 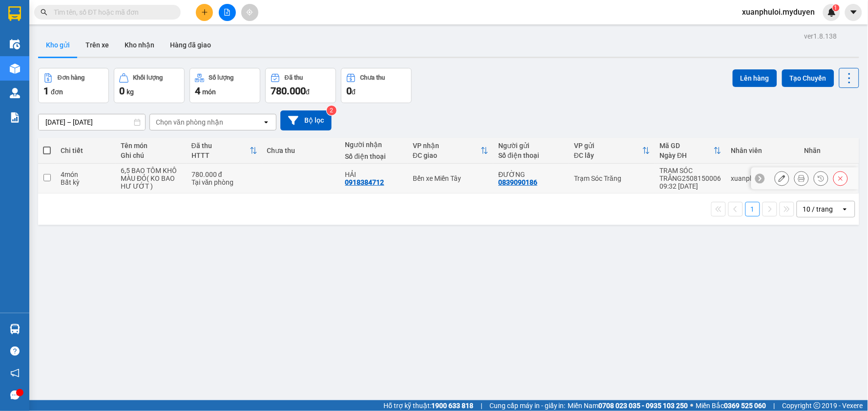 I want to click on button: Số lượng4món, so click(x=225, y=85).